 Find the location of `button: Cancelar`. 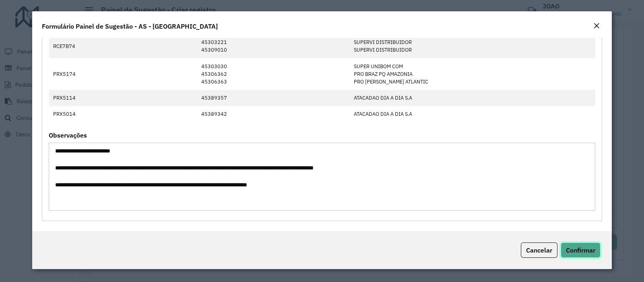

button: Cancelar is located at coordinates (539, 250).